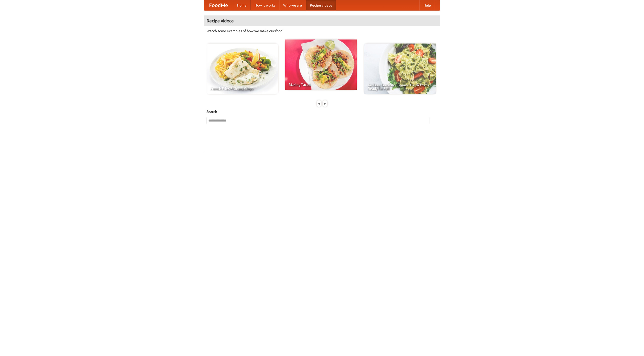 This screenshot has width=644, height=356. I want to click on a: FoodMe, so click(218, 5).